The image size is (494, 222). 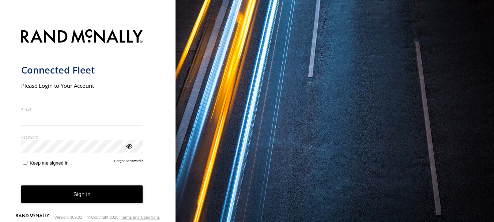 What do you see at coordinates (49, 163) in the screenshot?
I see `span: Keep me signed in` at bounding box center [49, 163].